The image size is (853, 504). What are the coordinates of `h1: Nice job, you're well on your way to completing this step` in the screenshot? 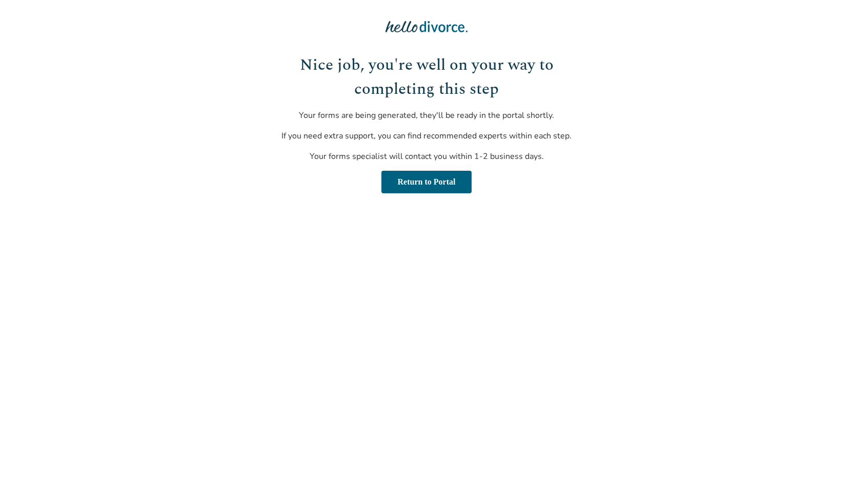 It's located at (427, 77).